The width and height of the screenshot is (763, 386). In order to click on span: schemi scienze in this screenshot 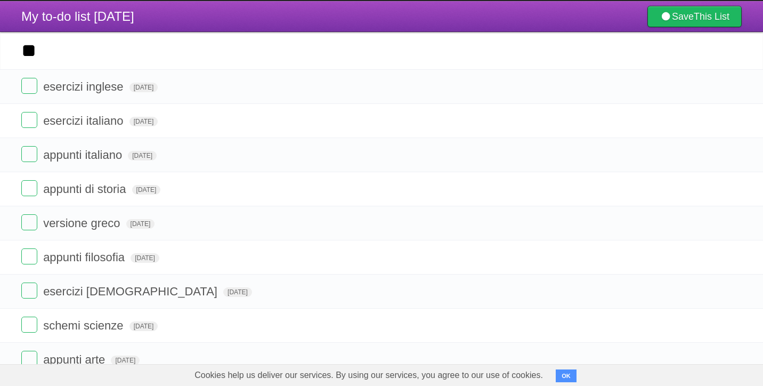, I will do `click(84, 325)`.